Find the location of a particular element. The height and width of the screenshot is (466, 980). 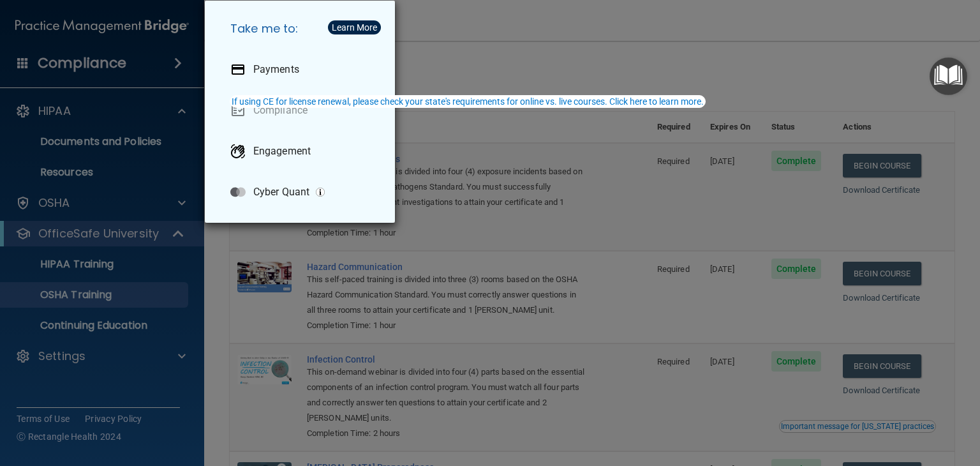

a: Cyber Quant is located at coordinates (303, 192).